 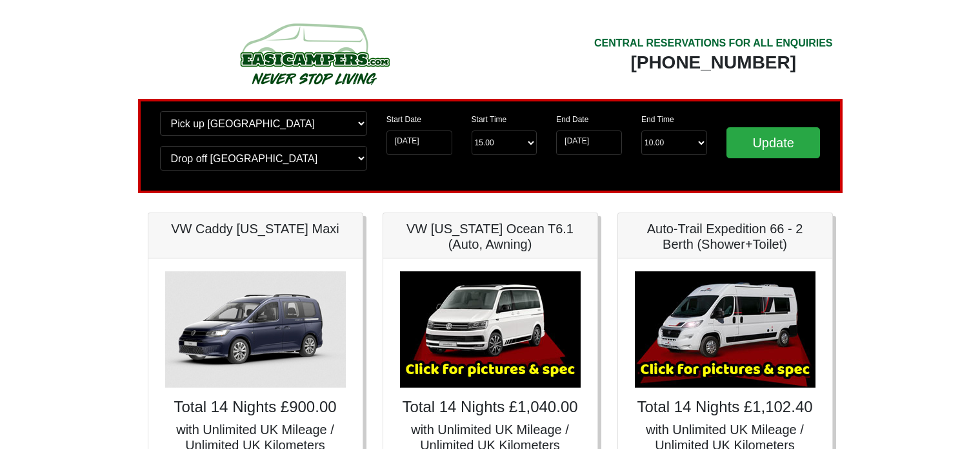 I want to click on label: Start Date, so click(x=403, y=120).